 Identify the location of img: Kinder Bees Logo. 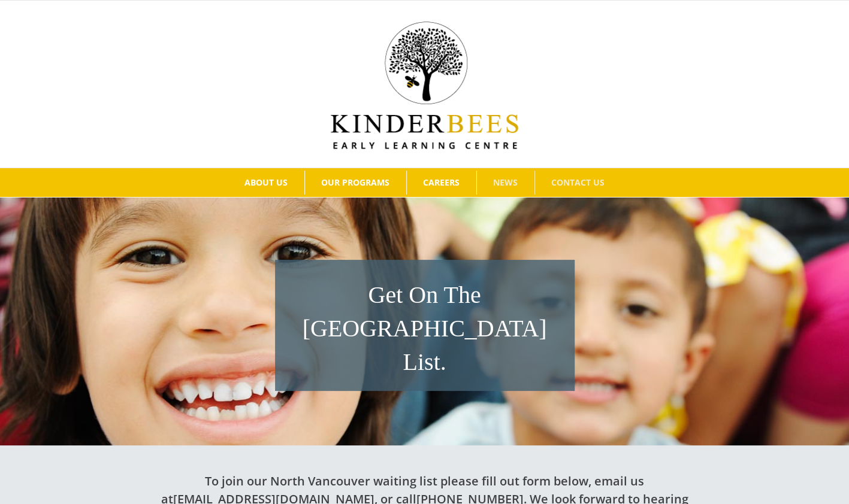
(424, 85).